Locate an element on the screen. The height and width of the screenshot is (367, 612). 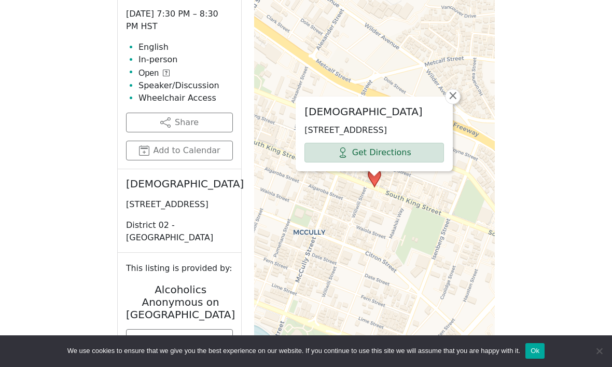
span: We use cookies to ensure that we give you the best experience on our website. If you continue to ... is located at coordinates (294, 351).